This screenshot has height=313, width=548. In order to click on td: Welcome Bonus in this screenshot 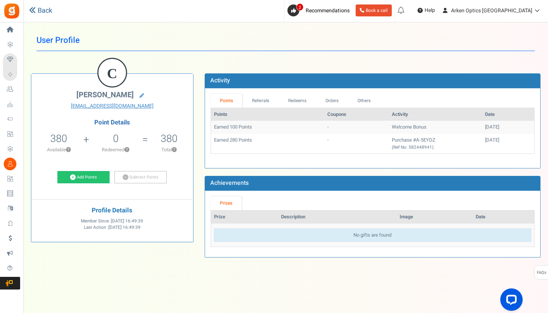, I will do `click(436, 127)`.